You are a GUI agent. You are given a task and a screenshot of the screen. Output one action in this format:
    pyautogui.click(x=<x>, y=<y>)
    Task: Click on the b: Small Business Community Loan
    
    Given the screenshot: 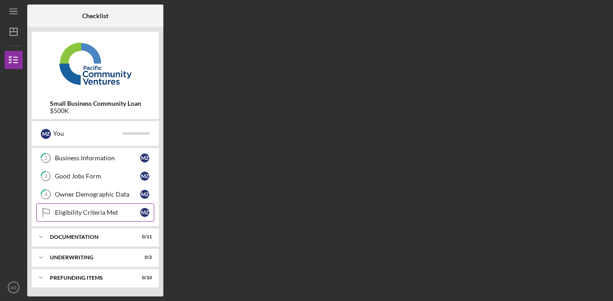 What is the action you would take?
    pyautogui.click(x=95, y=103)
    